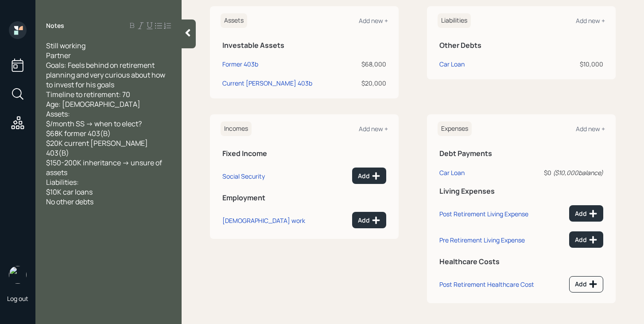 Image resolution: width=644 pixels, height=324 pixels. What do you see at coordinates (368, 64) in the screenshot?
I see `div: $68,000` at bounding box center [368, 64].